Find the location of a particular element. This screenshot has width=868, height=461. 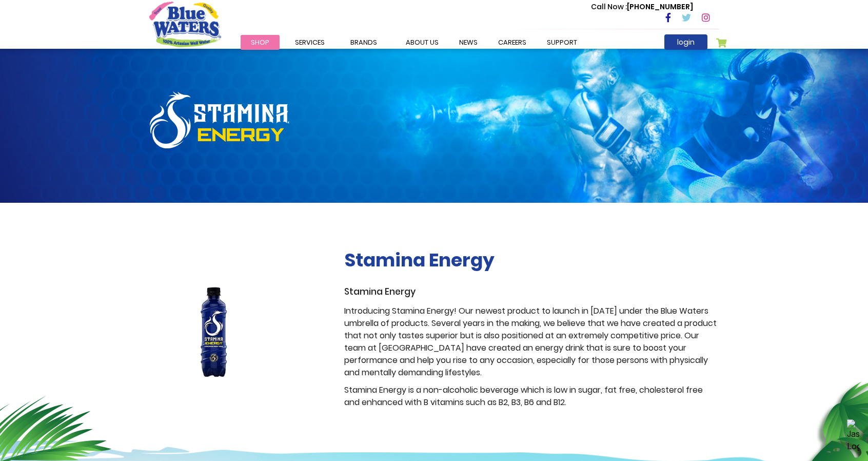

h2: Stamina Energy is located at coordinates (532, 260).